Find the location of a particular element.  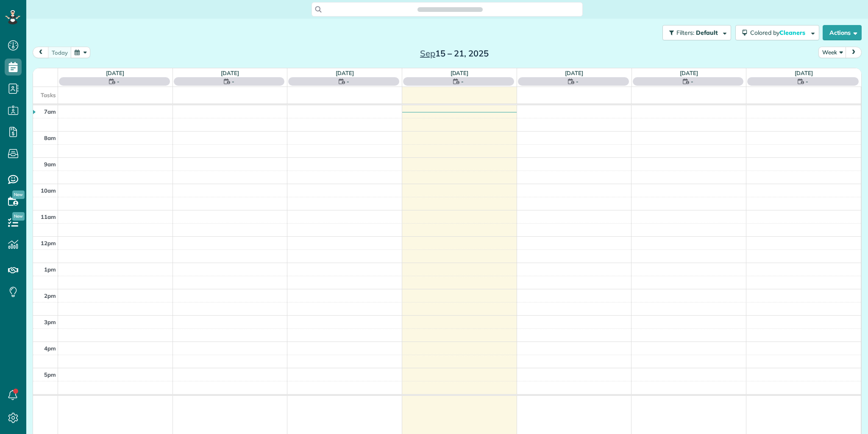

span: 12pm is located at coordinates (48, 243).